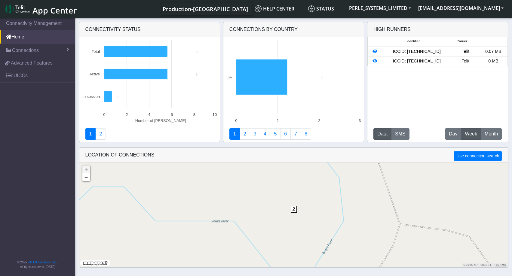 Image resolution: width=512 pixels, height=276 pixels. Describe the element at coordinates (90, 134) in the screenshot. I see `a: Connectivity status` at that location.